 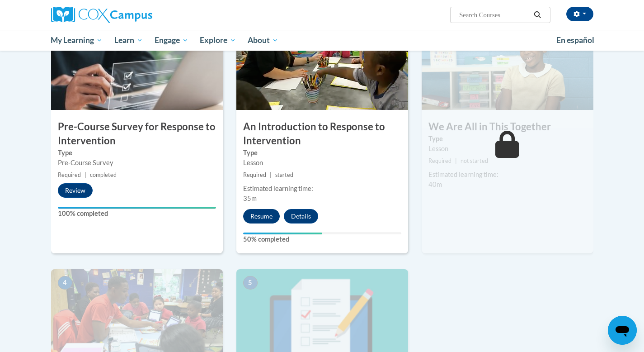 What do you see at coordinates (263, 40) in the screenshot?
I see `span: About` at bounding box center [263, 40].